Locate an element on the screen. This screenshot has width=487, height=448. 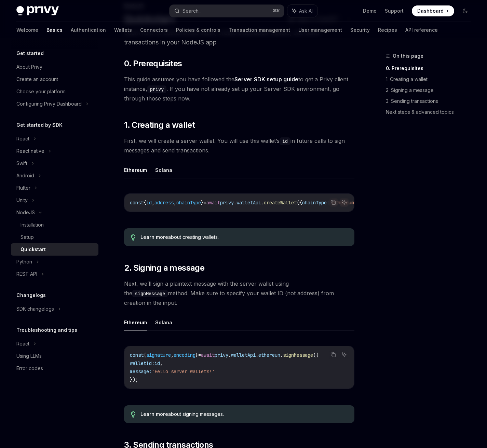
a: User management is located at coordinates (320, 30).